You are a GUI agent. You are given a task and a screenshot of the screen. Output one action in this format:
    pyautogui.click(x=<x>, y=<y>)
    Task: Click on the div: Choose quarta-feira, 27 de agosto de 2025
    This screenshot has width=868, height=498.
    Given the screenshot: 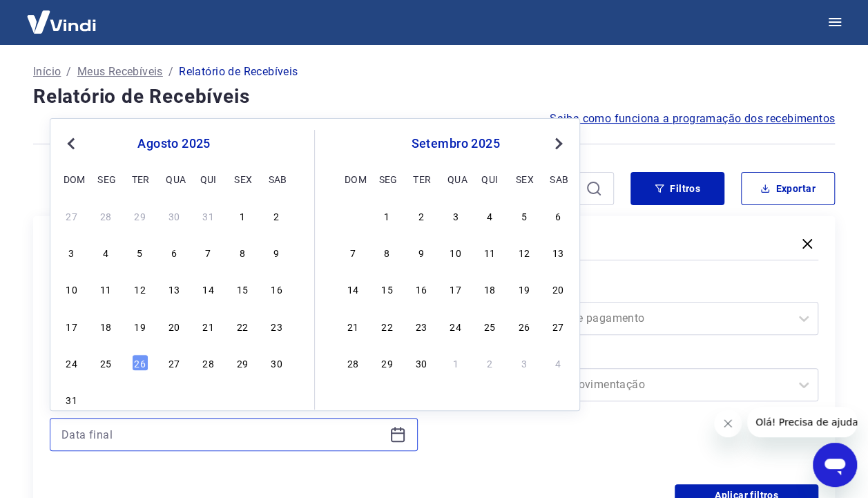 What is the action you would take?
    pyautogui.click(x=174, y=363)
    